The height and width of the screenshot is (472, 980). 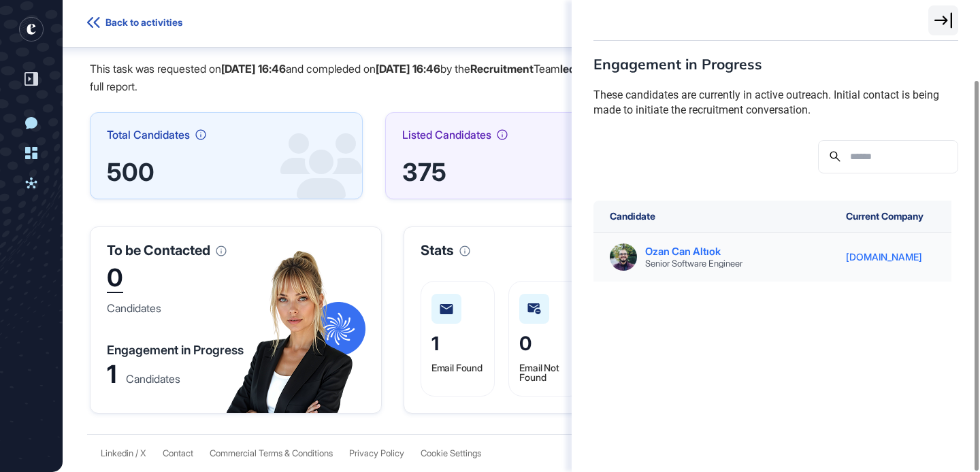 I want to click on div: Candidate, so click(x=678, y=216).